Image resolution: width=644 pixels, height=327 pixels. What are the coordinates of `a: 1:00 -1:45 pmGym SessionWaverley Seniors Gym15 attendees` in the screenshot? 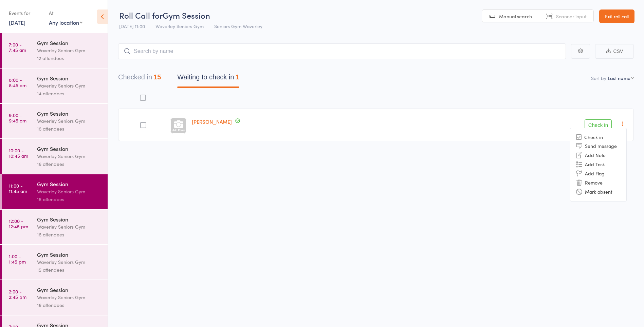 It's located at (55, 262).